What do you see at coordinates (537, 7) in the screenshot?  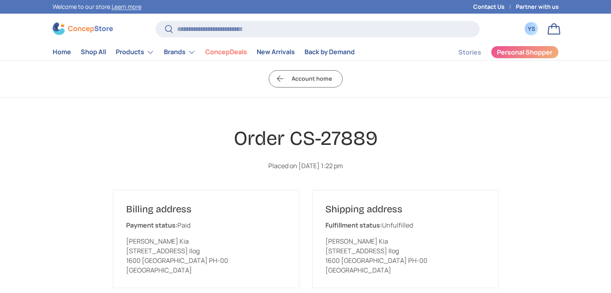 I see `a: Partner with us` at bounding box center [537, 7].